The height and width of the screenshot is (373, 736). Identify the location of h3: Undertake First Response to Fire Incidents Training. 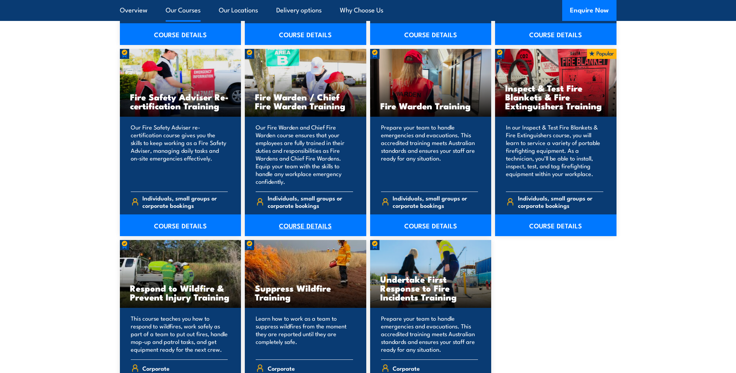
(431, 288).